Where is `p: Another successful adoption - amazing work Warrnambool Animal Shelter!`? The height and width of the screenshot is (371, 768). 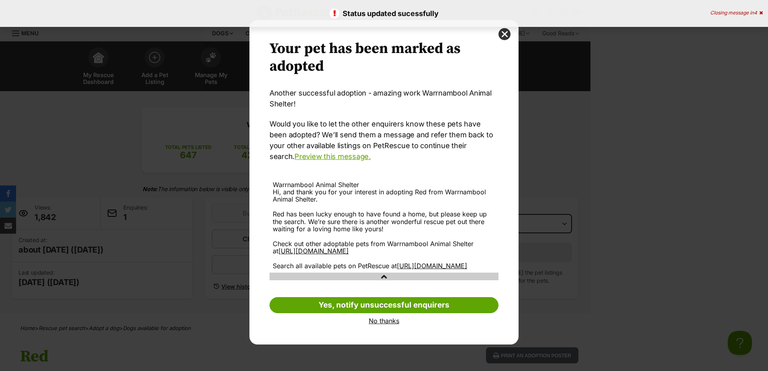 p: Another successful adoption - amazing work Warrnambool Animal Shelter! is located at coordinates (384, 98).